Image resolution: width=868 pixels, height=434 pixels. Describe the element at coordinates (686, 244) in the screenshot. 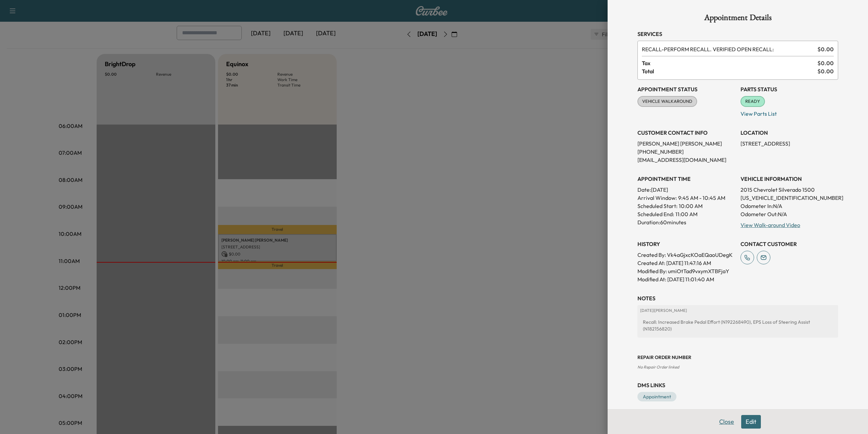

I see `h3: History` at that location.